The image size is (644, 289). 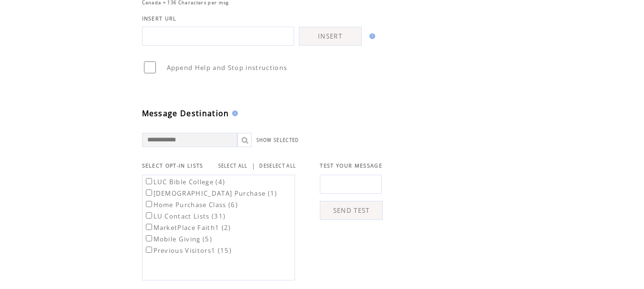 I want to click on label: Previous Visitors1 (15), so click(x=188, y=250).